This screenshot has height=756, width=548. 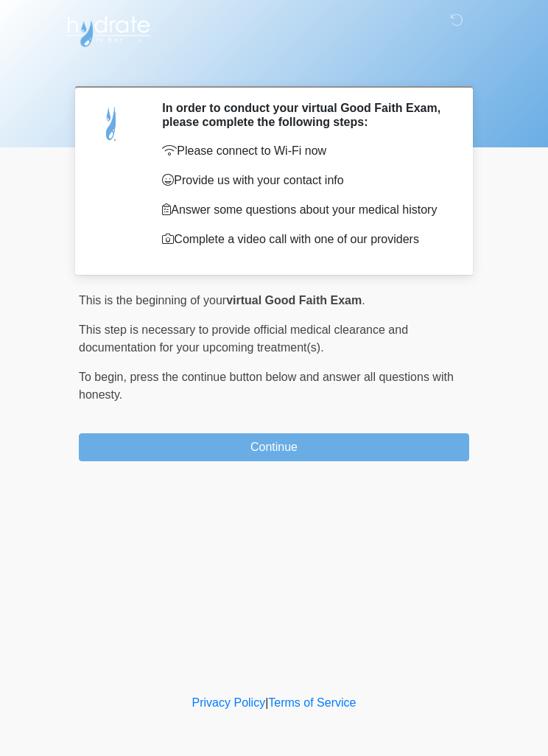 What do you see at coordinates (305, 180) in the screenshot?
I see `p: Provide us with your contact info` at bounding box center [305, 180].